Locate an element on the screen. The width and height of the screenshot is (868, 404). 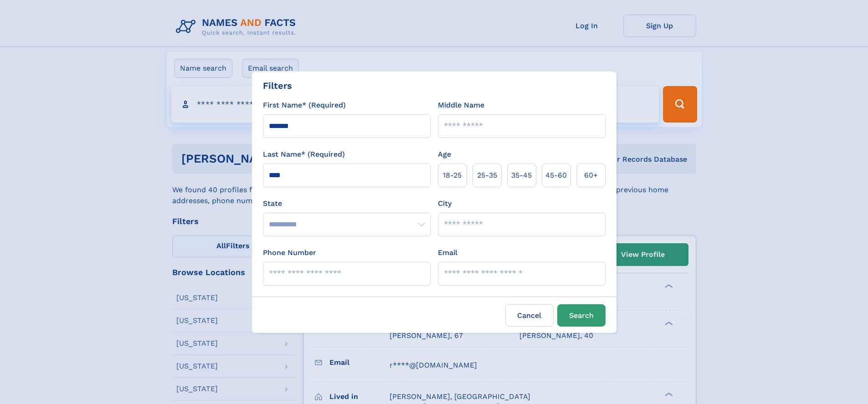
span: 35‑45 is located at coordinates (521, 175).